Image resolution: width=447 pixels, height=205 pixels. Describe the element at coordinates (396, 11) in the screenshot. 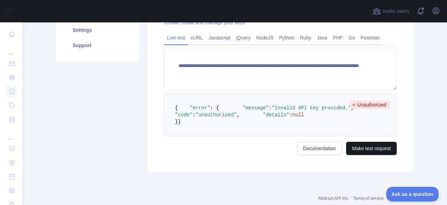

I see `span: Invite users` at that location.